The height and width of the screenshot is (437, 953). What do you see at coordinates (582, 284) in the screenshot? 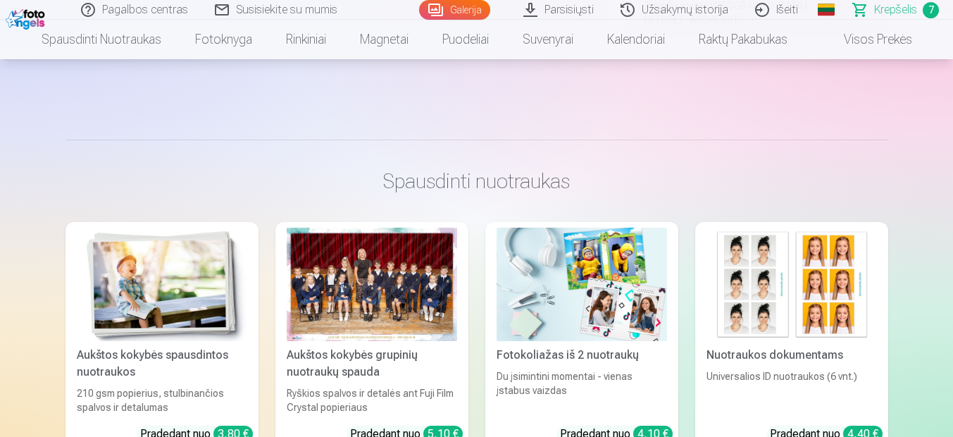
I see `img: Fotokoliažas iš 2 nuotraukų` at bounding box center [582, 284].